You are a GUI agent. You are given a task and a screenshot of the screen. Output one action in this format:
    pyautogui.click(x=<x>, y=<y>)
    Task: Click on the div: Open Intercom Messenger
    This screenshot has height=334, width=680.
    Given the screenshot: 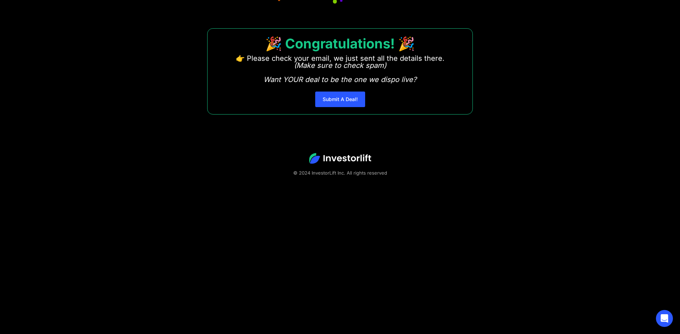 What is the action you would take?
    pyautogui.click(x=664, y=319)
    